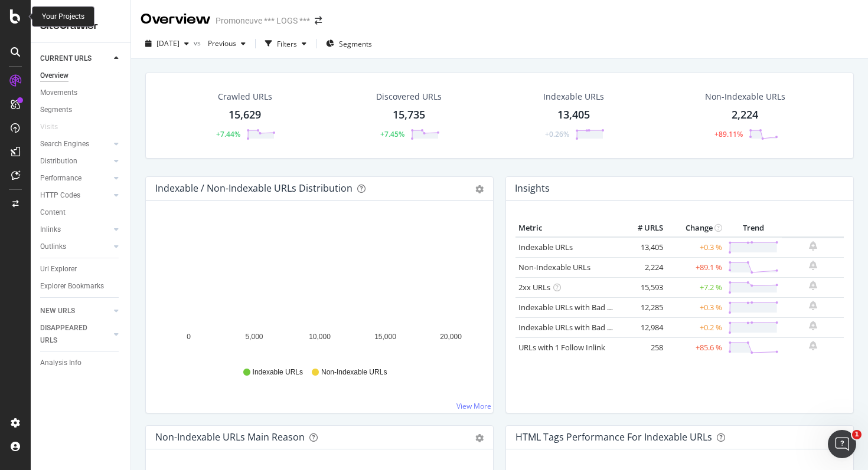 Image resolution: width=868 pixels, height=470 pixels. What do you see at coordinates (353, 372) in the screenshot?
I see `span: Non-Indexable URLs` at bounding box center [353, 372].